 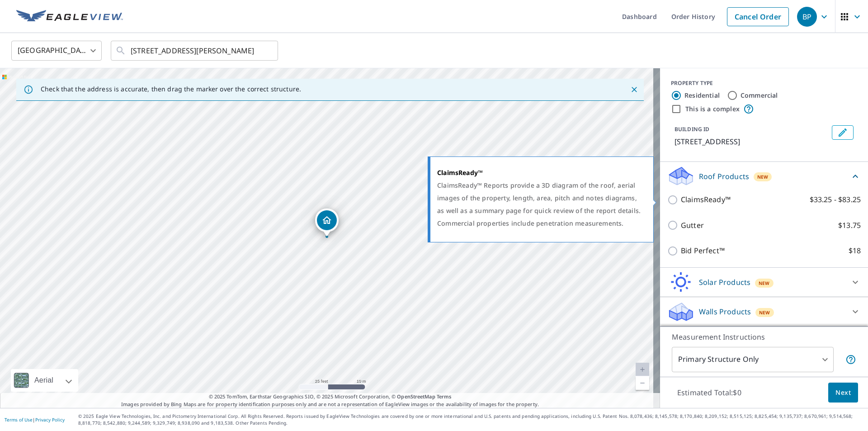 What do you see at coordinates (643, 370) in the screenshot?
I see `a: Current Level 20, Zoom In Disabled` at bounding box center [643, 370].